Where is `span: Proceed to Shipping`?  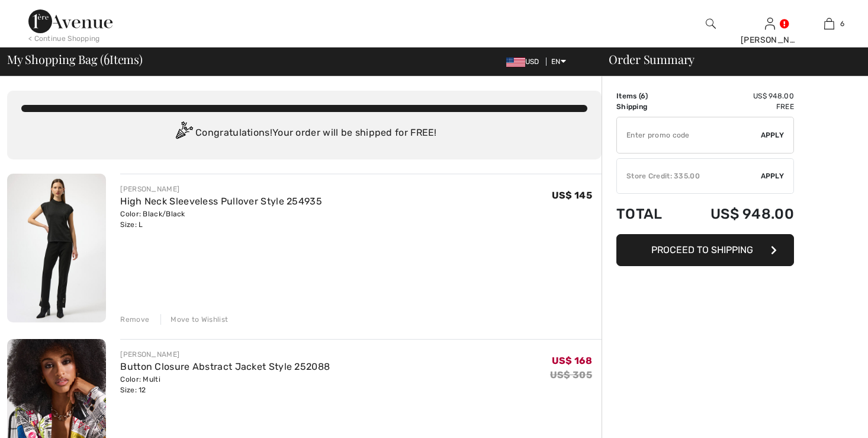 span: Proceed to Shipping is located at coordinates (703, 250).